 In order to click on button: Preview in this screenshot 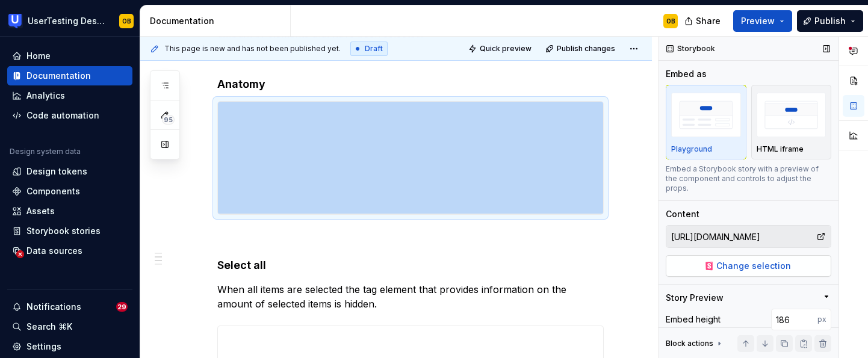, I will do `click(763, 21)`.